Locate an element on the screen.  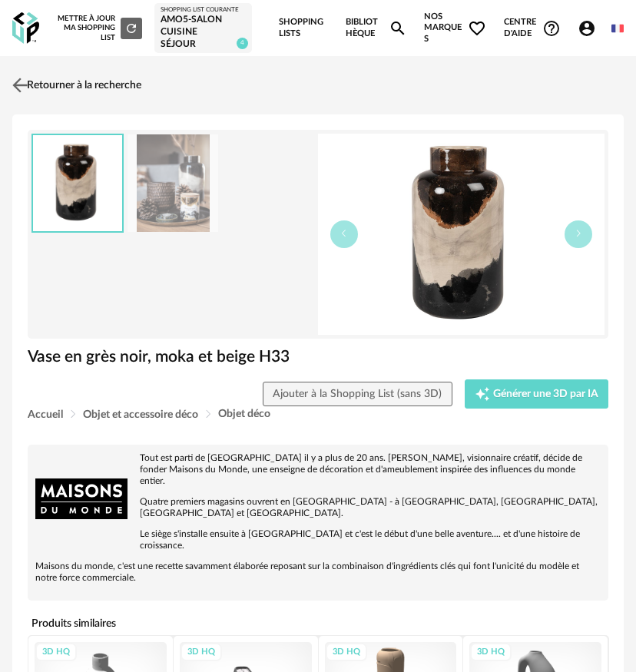
img: brand logo is located at coordinates (81, 498).